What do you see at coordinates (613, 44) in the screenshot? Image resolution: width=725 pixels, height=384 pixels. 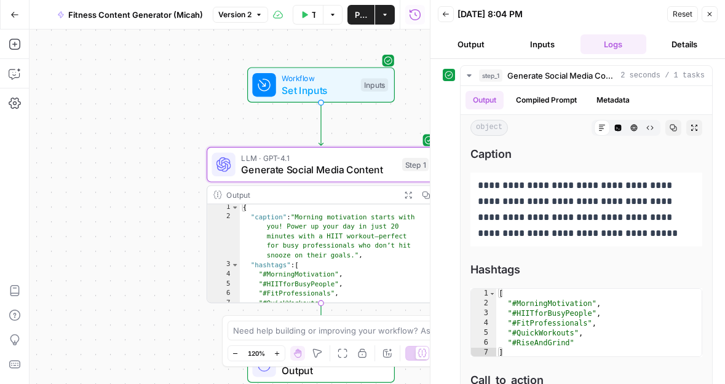 I see `button: Logs` at bounding box center [613, 44].